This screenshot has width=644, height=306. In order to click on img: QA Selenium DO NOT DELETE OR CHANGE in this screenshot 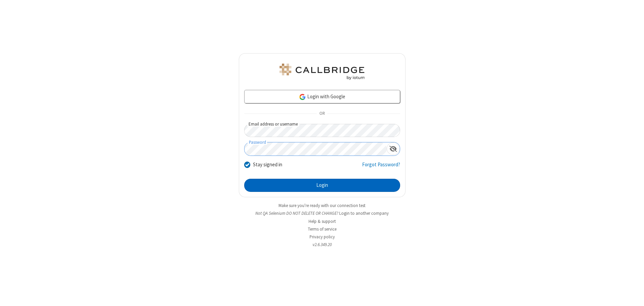, I will do `click(322, 72)`.